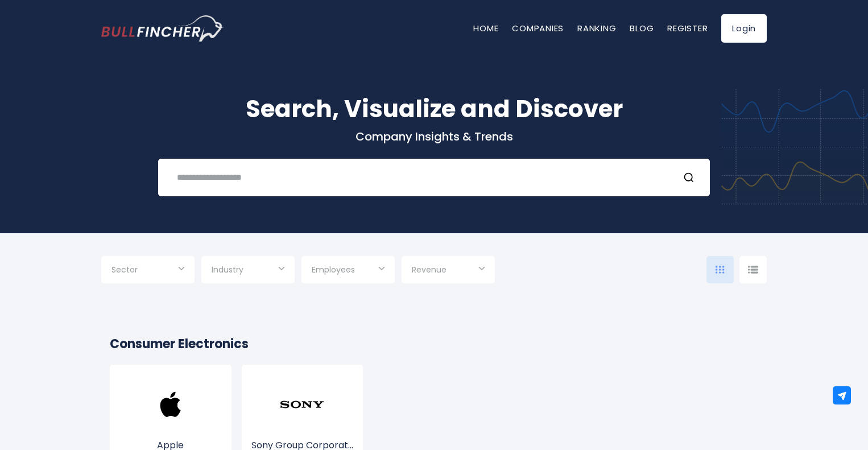 This screenshot has width=868, height=450. I want to click on img: SONY.png, so click(302, 405).